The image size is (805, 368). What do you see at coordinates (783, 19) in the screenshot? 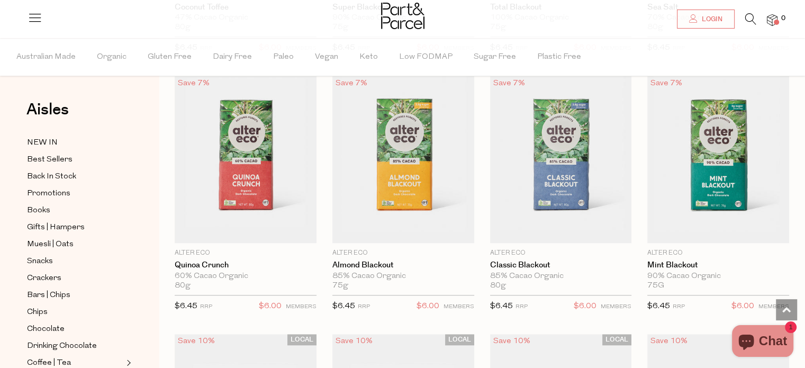
I see `span: 0` at bounding box center [783, 19].